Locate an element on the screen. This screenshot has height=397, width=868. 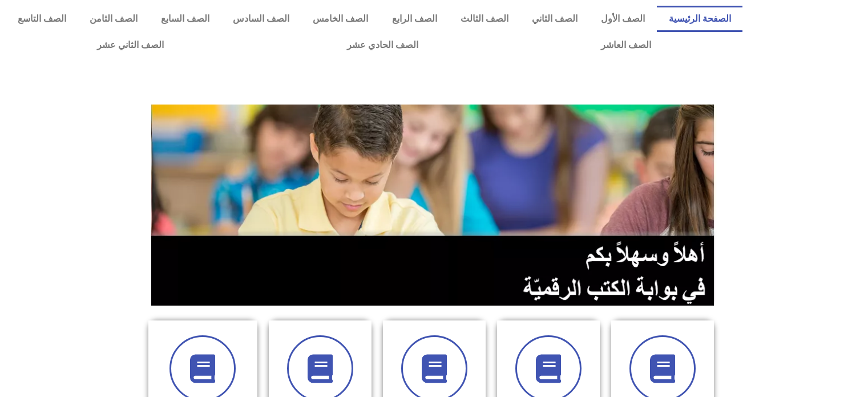
a: الصف العاشر is located at coordinates (626, 45).